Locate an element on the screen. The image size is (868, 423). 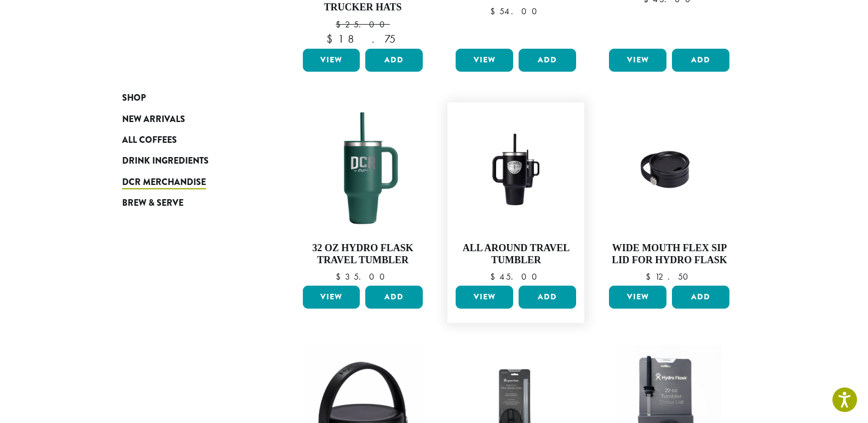
a: DCR Merchandise is located at coordinates (188, 182).